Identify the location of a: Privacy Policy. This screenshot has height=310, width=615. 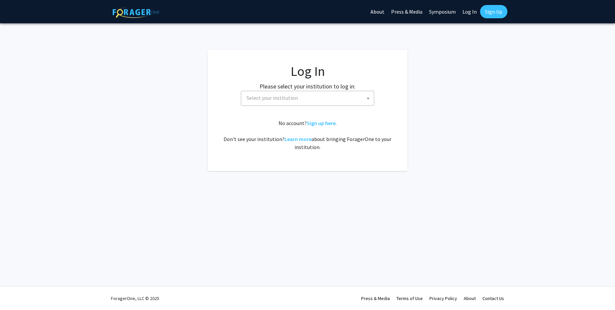
(443, 299).